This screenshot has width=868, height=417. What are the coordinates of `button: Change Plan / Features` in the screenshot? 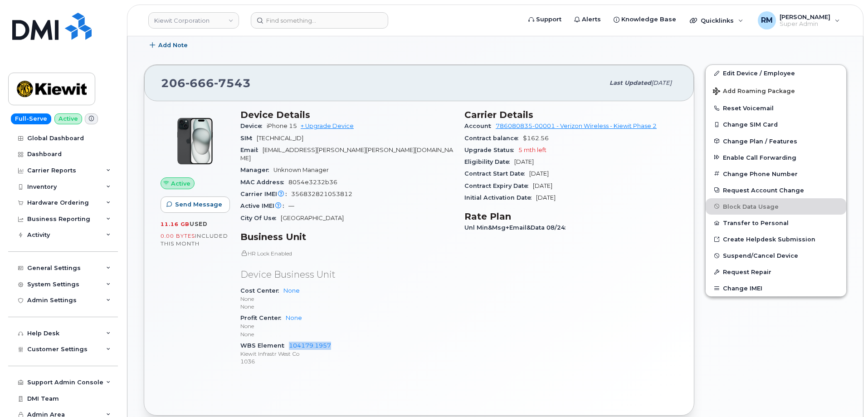 It's located at (776, 141).